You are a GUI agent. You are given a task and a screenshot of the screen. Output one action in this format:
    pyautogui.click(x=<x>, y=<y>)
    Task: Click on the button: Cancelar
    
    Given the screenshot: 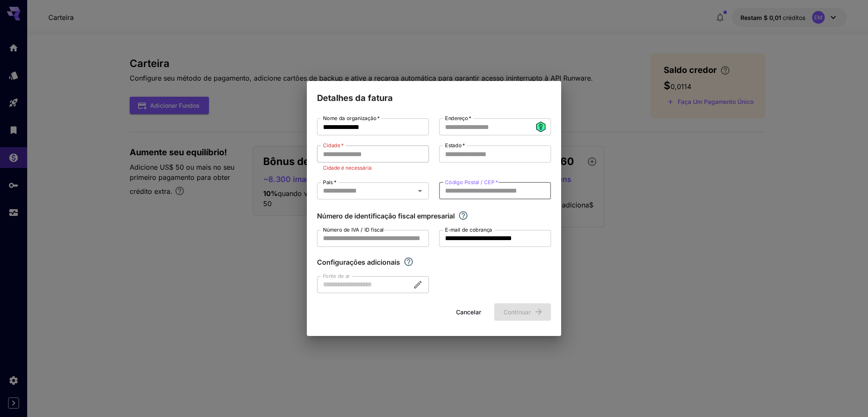 What is the action you would take?
    pyautogui.click(x=468, y=312)
    